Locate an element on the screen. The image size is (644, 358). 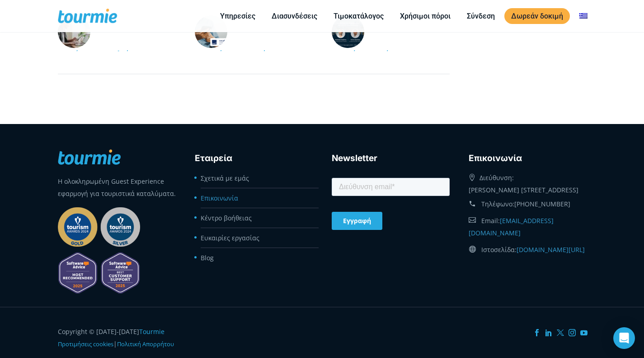
div: Τηλέφωνο: is located at coordinates (528, 204).